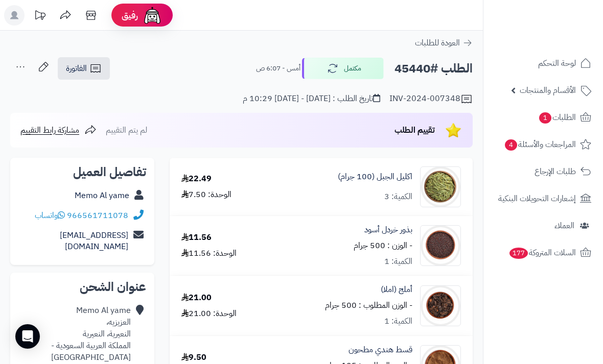 The height and width of the screenshot is (364, 603). I want to click on div: INV-2024-007348, so click(431, 99).